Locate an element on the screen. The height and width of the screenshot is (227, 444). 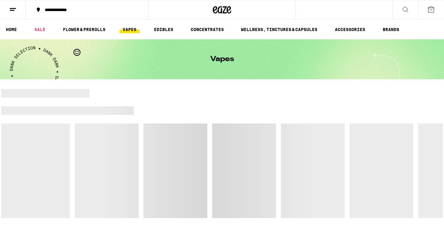
a: SALE is located at coordinates (40, 29).